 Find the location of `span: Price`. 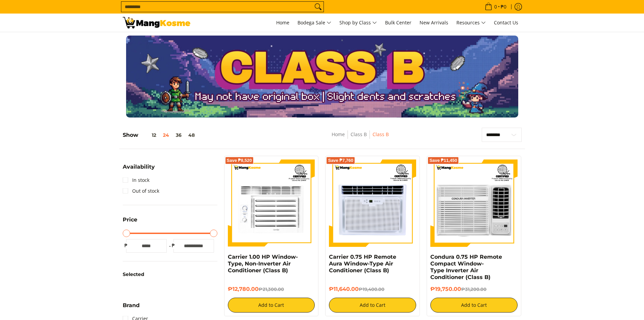

span: Price is located at coordinates (130, 220).